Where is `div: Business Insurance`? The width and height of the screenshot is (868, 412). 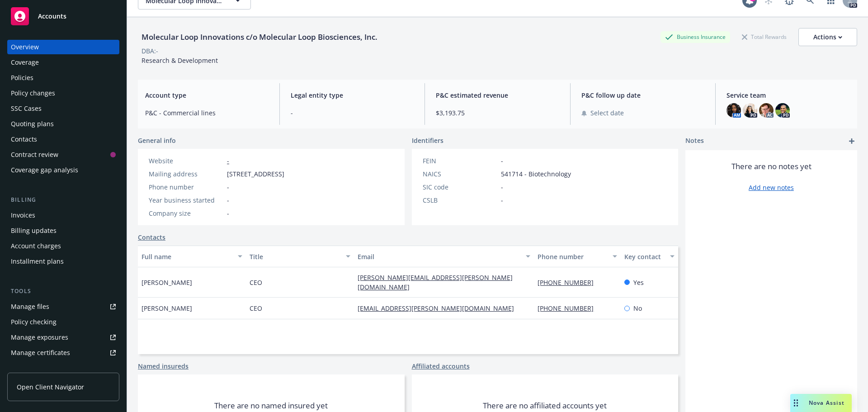
div: Business Insurance is located at coordinates (695, 37).